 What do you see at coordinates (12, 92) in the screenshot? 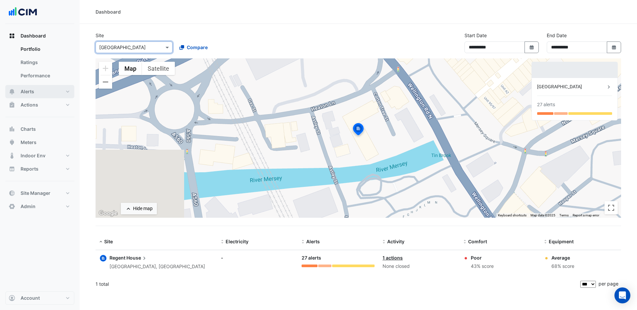
I see `app-icon: Alerts` at bounding box center [12, 92].